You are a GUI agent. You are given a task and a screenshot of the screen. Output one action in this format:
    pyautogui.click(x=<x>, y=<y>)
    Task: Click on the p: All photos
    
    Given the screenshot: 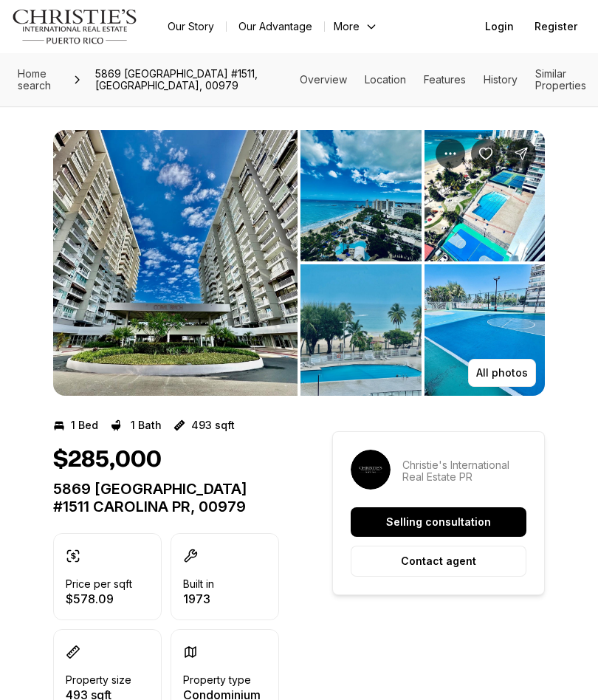 What is the action you would take?
    pyautogui.click(x=502, y=373)
    